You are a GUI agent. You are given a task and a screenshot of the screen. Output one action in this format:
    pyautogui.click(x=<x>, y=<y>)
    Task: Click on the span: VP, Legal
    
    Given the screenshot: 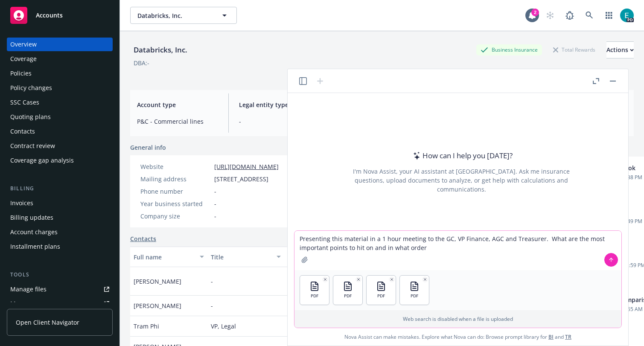 What is the action you would take?
    pyautogui.click(x=223, y=326)
    